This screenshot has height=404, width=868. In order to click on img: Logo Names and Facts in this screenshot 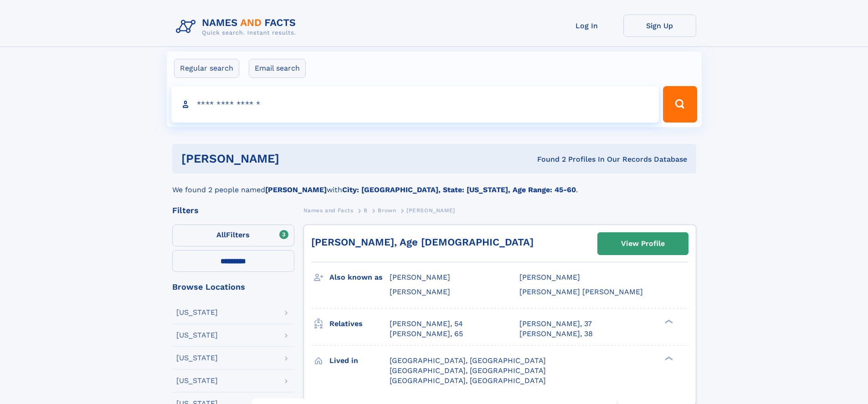, I will do `click(238, 27)`.